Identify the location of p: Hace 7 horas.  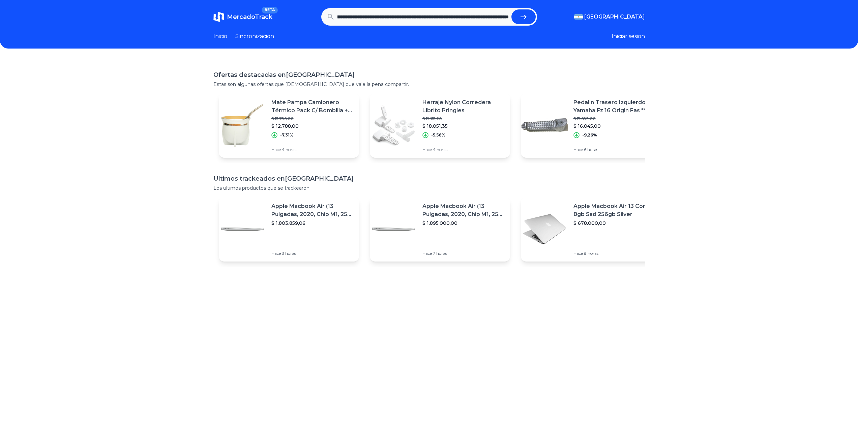
(463, 253).